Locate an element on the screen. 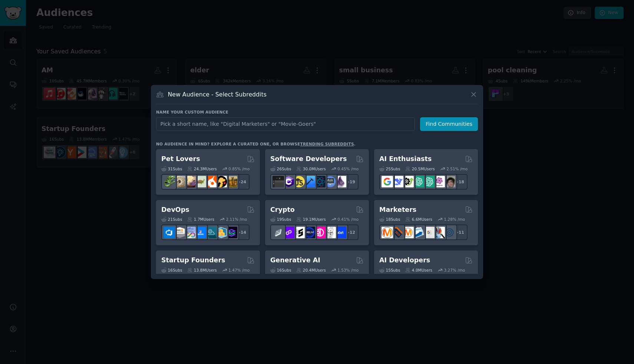 Image resolution: width=634 pixels, height=364 pixels. div: 0.41 % /mo is located at coordinates (348, 219).